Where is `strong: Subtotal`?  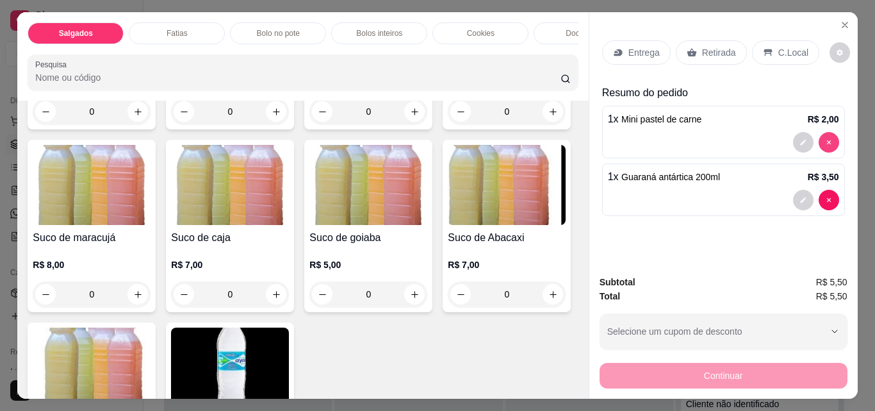
strong: Subtotal is located at coordinates (618, 282).